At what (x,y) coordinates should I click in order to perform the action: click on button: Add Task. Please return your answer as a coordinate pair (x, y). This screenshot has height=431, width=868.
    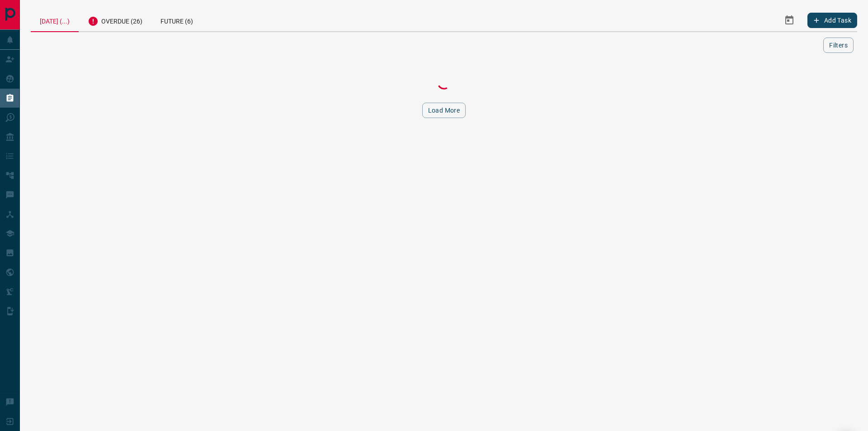
    Looking at the image, I should click on (832, 20).